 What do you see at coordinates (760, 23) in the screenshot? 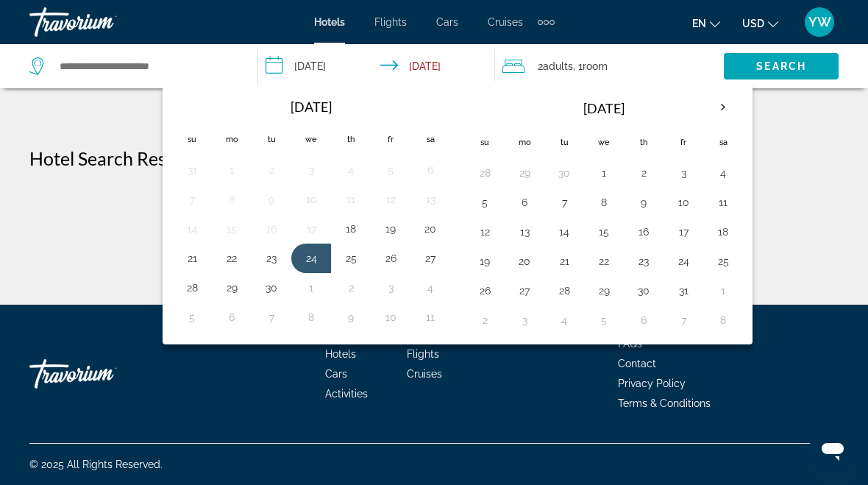
I see `button: Change currency` at bounding box center [760, 23].